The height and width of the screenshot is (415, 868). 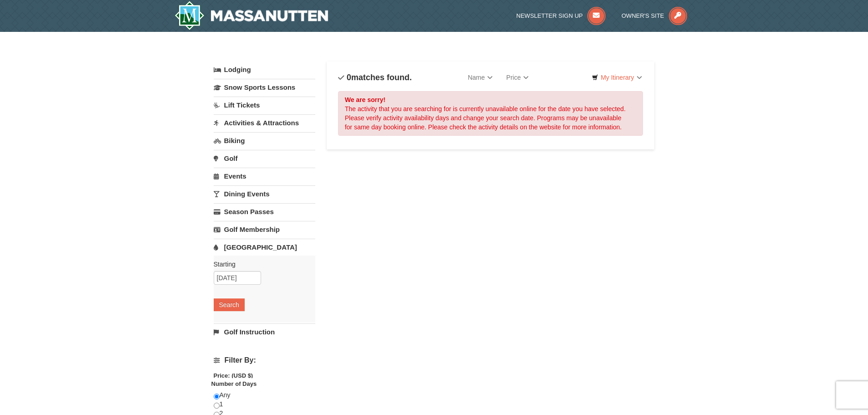 I want to click on a: My Itinerary, so click(x=617, y=78).